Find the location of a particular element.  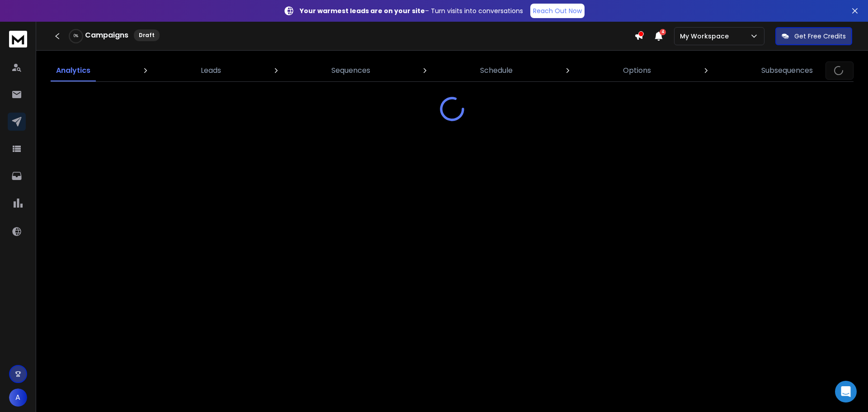

strong: Your warmest leads are on your site is located at coordinates (362, 10).